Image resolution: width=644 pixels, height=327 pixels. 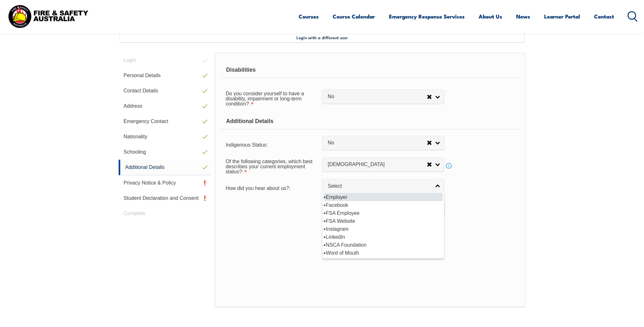 I want to click on li: Facebook, so click(x=383, y=205).